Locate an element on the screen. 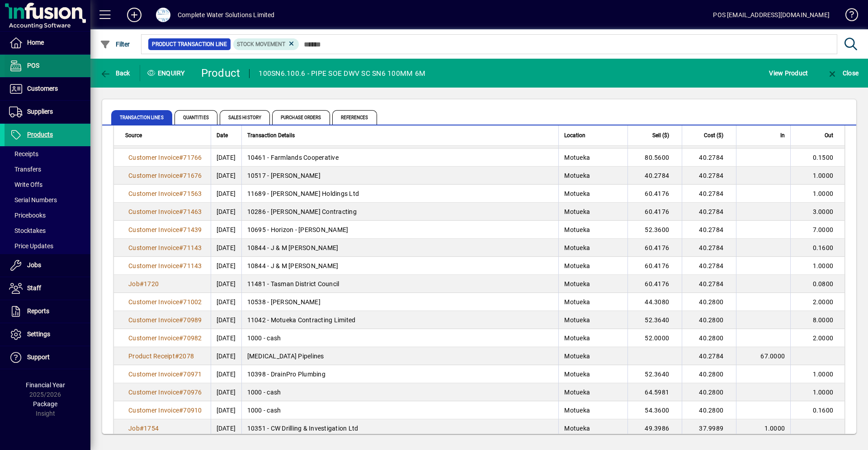  td: 80.5600 is located at coordinates (655, 158).